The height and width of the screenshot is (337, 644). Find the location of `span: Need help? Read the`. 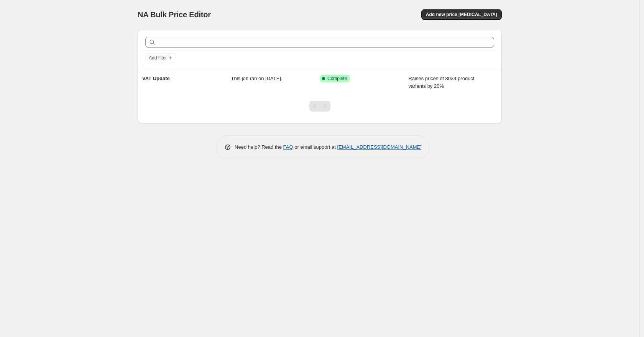

span: Need help? Read the is located at coordinates (259, 147).